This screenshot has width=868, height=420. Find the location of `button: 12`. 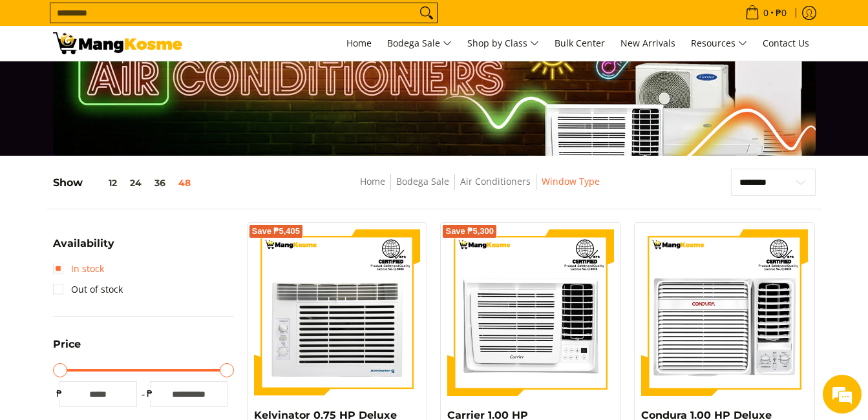

button: 12 is located at coordinates (103, 183).